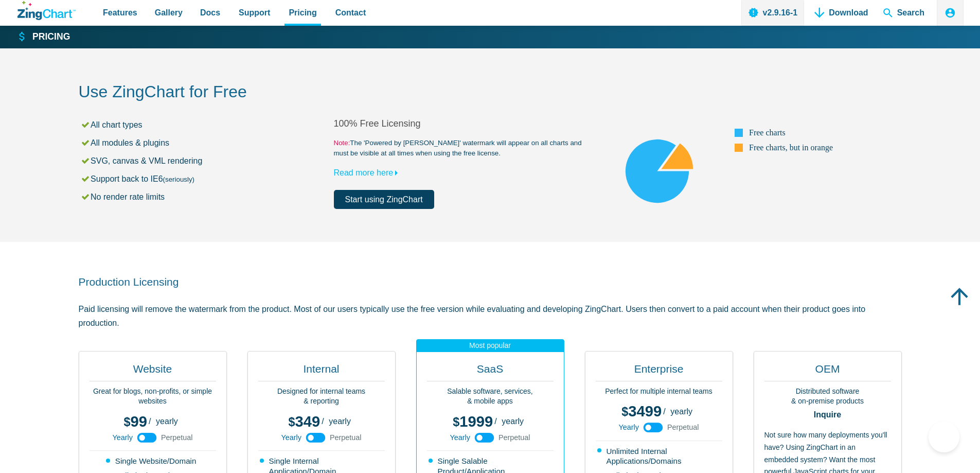 This screenshot has height=473, width=980. Describe the element at coordinates (46, 11) in the screenshot. I see `a: ZingChart Logo. Click to return to the homepage` at that location.